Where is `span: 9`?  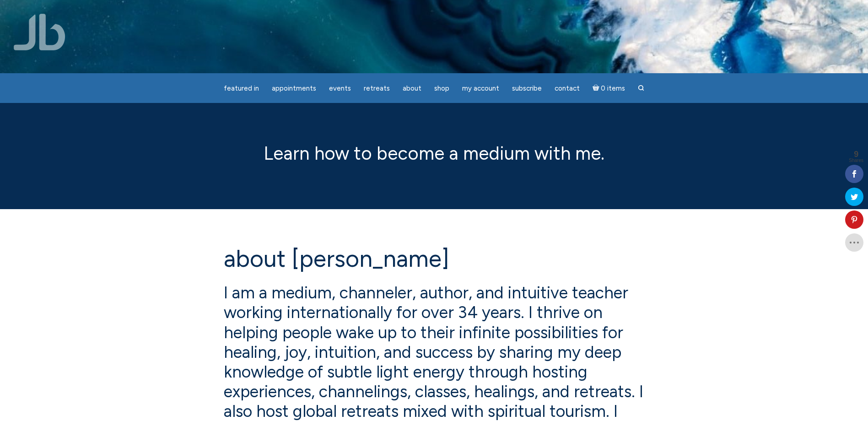
span: 9 is located at coordinates (856, 154).